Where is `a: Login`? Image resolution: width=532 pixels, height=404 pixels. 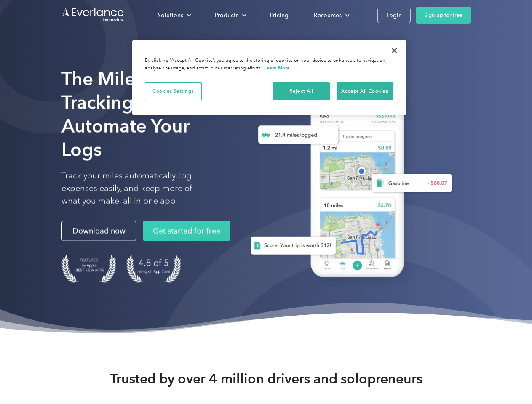 a: Login is located at coordinates (394, 15).